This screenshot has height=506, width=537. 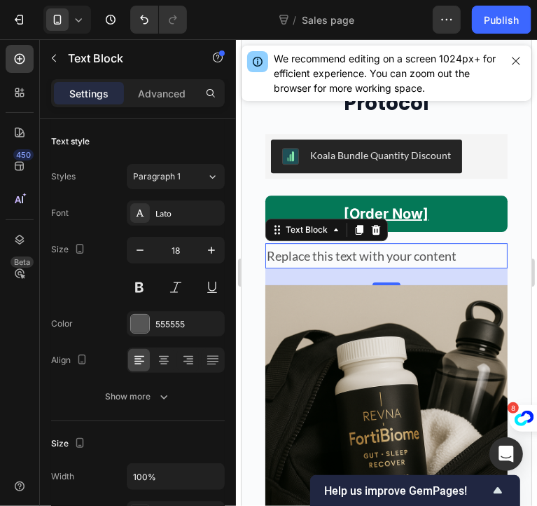 What do you see at coordinates (502, 20) in the screenshot?
I see `div: Publish` at bounding box center [502, 20].